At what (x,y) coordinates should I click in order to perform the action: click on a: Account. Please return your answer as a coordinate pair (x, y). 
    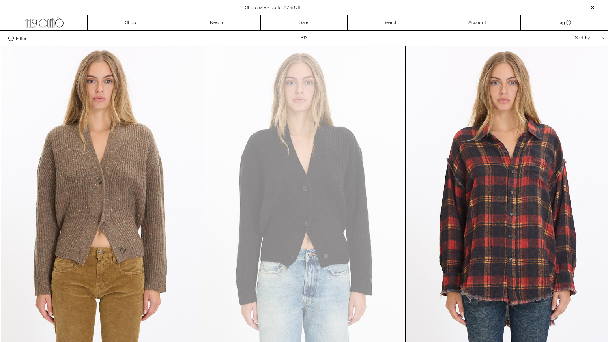
    Looking at the image, I should click on (477, 23).